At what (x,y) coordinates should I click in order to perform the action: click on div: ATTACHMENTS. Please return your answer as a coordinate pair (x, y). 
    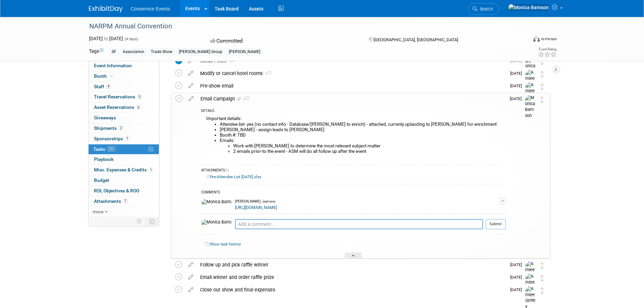
    Looking at the image, I should click on (353, 171).